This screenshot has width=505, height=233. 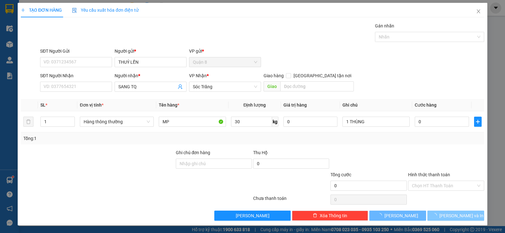 What do you see at coordinates (225, 87) in the screenshot?
I see `span: Sóc Trăng` at bounding box center [225, 87].